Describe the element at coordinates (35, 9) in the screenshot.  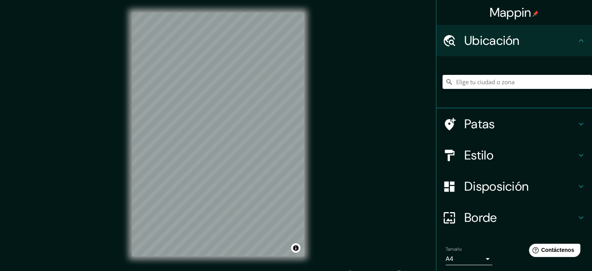
I see `font: Contáctenos` at that location.